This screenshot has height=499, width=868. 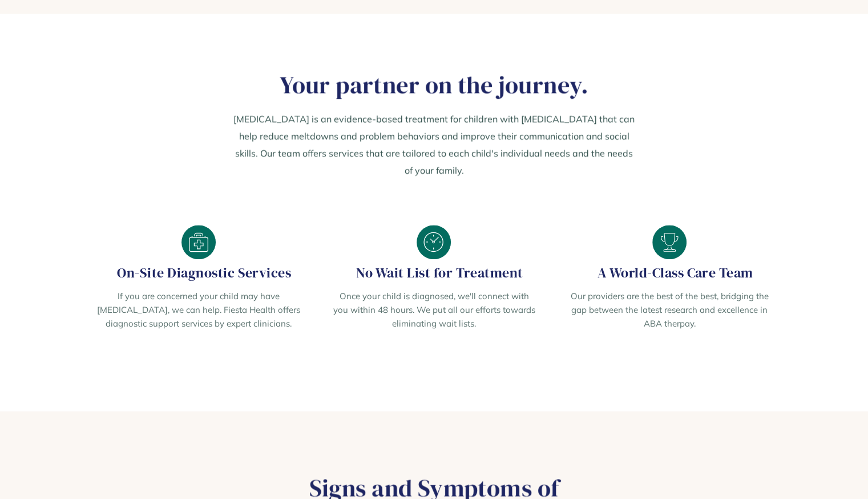 What do you see at coordinates (433, 273) in the screenshot?
I see `h2: No Wait List for Treatment` at bounding box center [433, 273].